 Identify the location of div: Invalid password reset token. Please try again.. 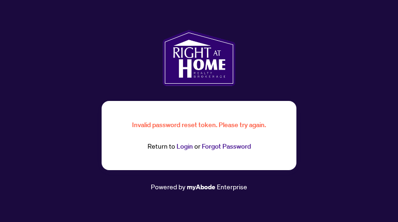
(199, 125).